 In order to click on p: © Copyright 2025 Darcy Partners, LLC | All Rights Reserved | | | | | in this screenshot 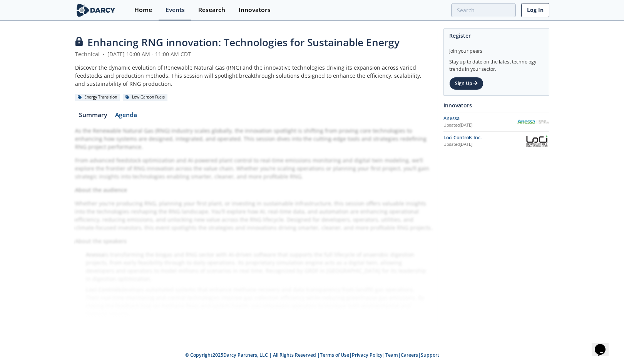, I will do `click(312, 356)`.